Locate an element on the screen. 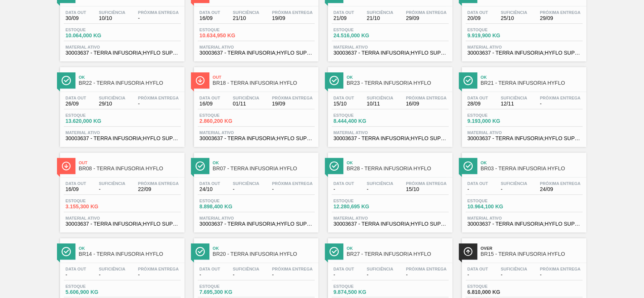 The image size is (644, 298). span: 21/10 is located at coordinates (380, 18).